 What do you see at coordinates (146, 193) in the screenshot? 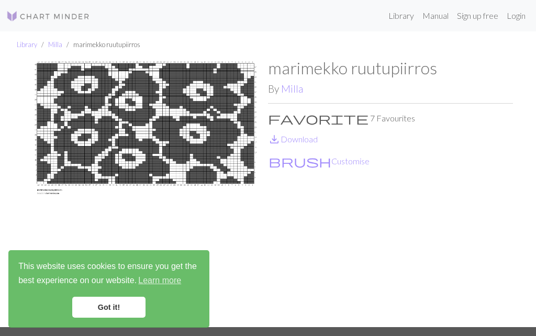
I see `img: marimekko ruutupiirros` at bounding box center [146, 193].